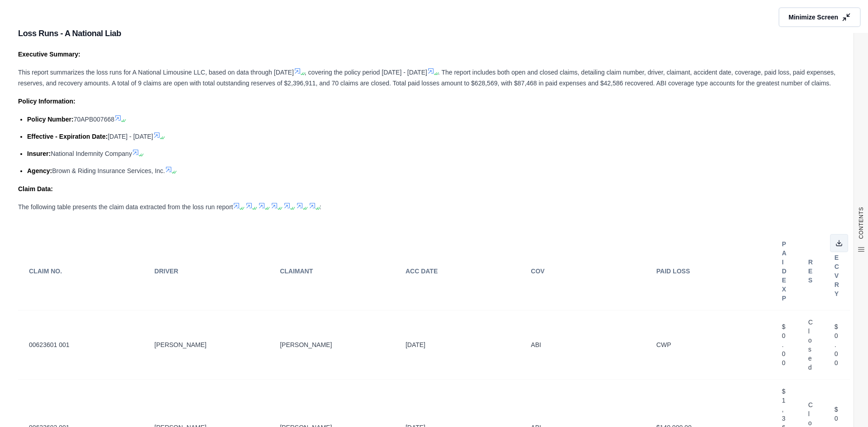  I want to click on span: Closed, so click(811, 345).